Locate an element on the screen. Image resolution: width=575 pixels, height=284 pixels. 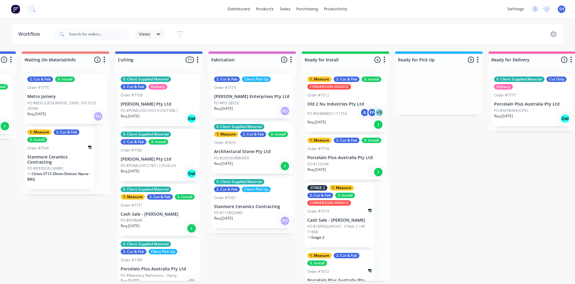
p: PO #92MARKET / 11754 is located at coordinates (327, 114).